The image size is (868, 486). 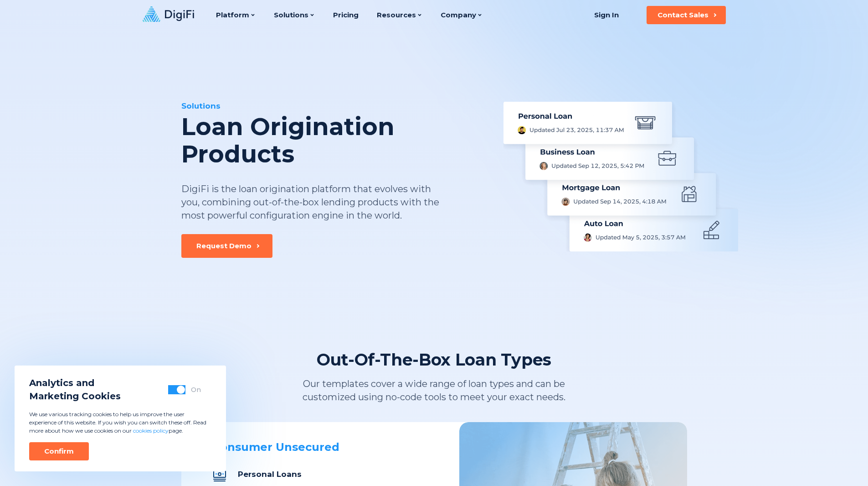 I want to click on button: Contact Sales, so click(x=686, y=15).